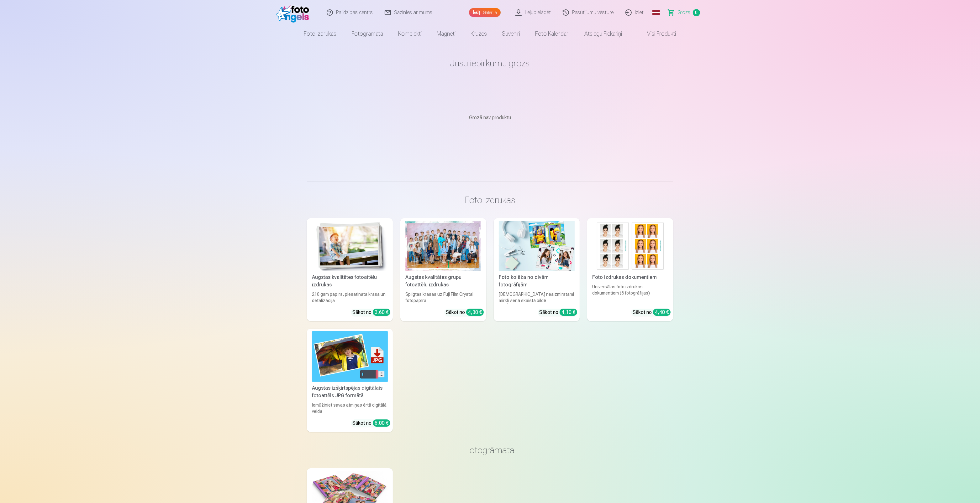 The width and height of the screenshot is (980, 503). What do you see at coordinates (630, 269) in the screenshot?
I see `a: Foto izdrukas dokumentiemFoto izdrukas dokumentiemUniversālas foto izdrukas dokumentiem (6 fotogr...` at bounding box center [630, 269].